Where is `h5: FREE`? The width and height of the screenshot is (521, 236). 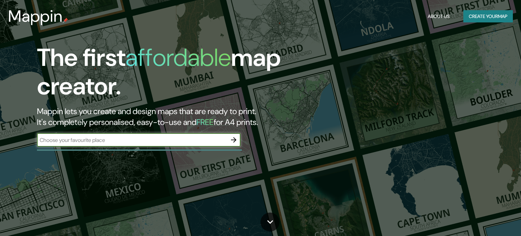
h5: FREE is located at coordinates (205, 122).